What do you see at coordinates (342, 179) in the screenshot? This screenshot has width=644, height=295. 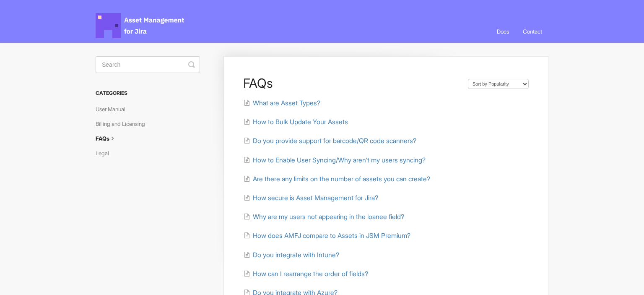 I see `span: Are there any limits on the number of assets you can create?` at bounding box center [342, 179].